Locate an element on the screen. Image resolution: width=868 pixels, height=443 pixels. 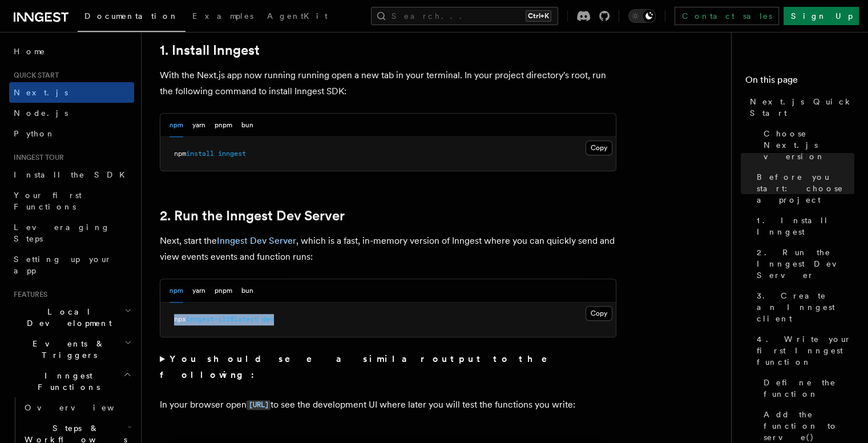
a: Home is located at coordinates (71, 51).